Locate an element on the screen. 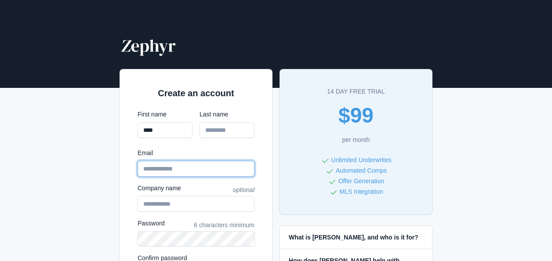  label: Company name is located at coordinates (159, 188).